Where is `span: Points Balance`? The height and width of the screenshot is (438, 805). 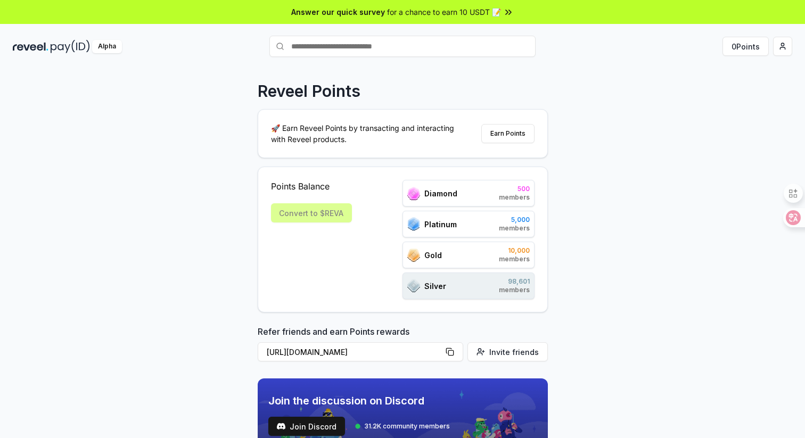 span: Points Balance is located at coordinates (311, 186).